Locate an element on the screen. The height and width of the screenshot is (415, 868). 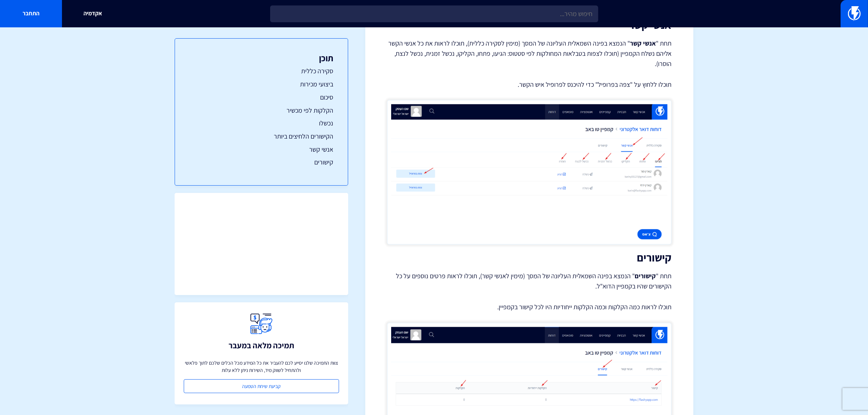
a: הקישורים הלחיצים ביותר is located at coordinates (262, 136).